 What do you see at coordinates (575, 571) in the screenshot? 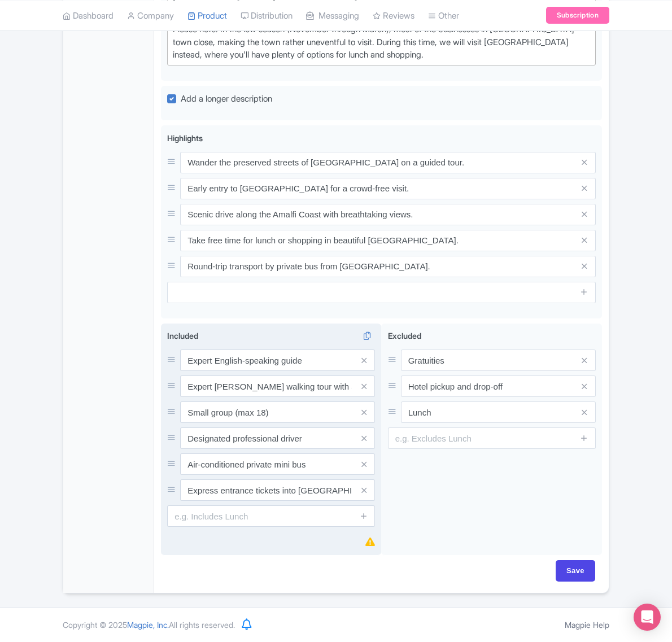
I see `input: Save` at bounding box center [575, 571].